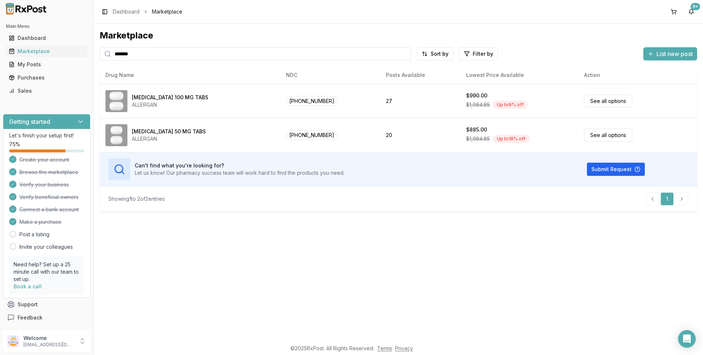 The image size is (703, 355). Describe the element at coordinates (49, 338) in the screenshot. I see `p: Welcome` at that location.